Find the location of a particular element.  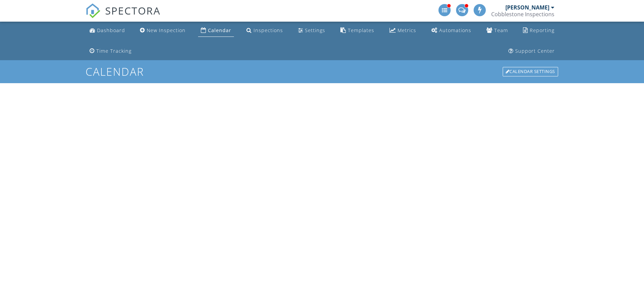

a: Templates is located at coordinates (358, 30).